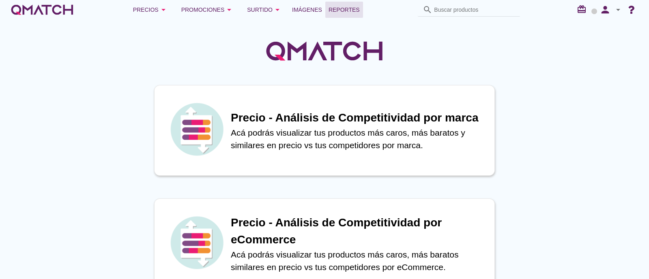 This screenshot has height=279, width=649. I want to click on a: Imágenes, so click(307, 10).